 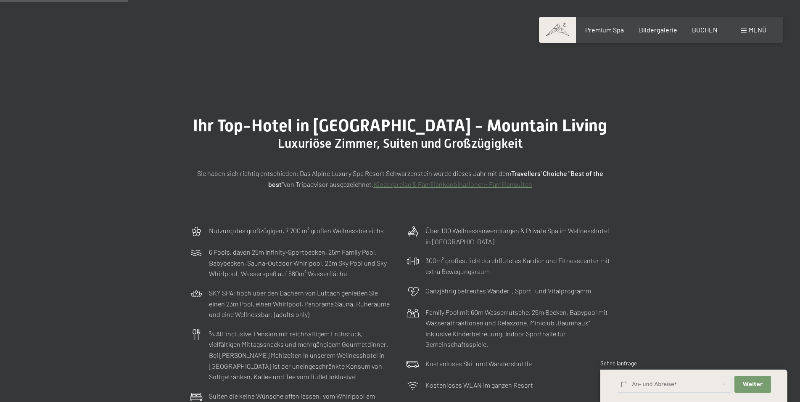 I want to click on p: Family Pool mit 60m Wasserrutsche, 25m Becken, Babypool mit Wasserattraktionen und Relaxzone. Min..., so click(x=518, y=328).